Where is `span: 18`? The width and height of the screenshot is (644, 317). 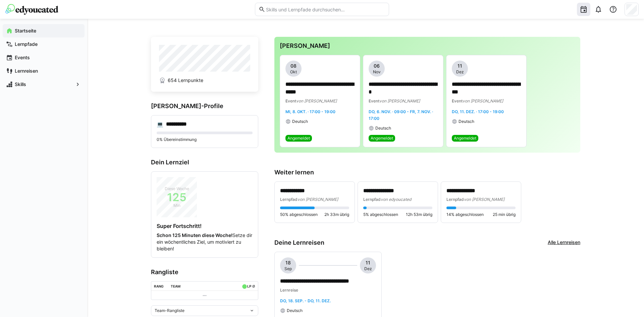
span: 18 is located at coordinates (288, 263).